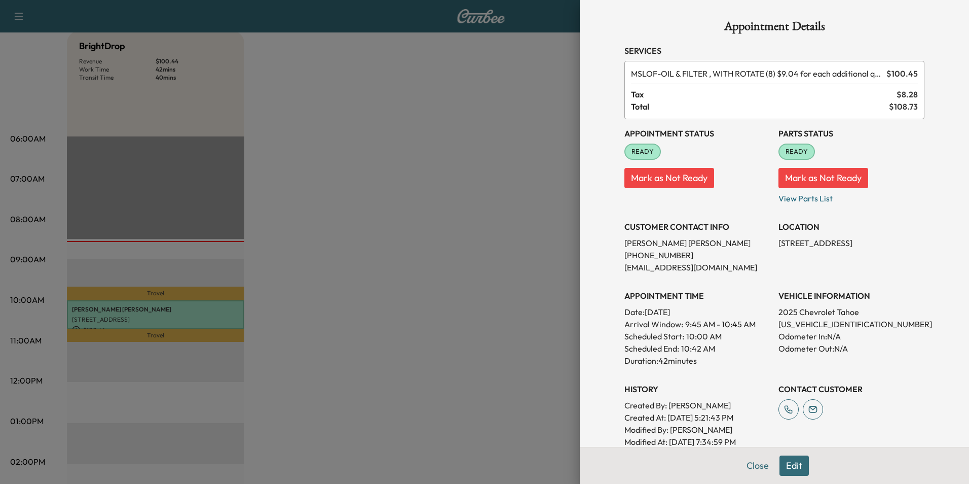  I want to click on h3: VEHICLE INFORMATION, so click(852, 296).